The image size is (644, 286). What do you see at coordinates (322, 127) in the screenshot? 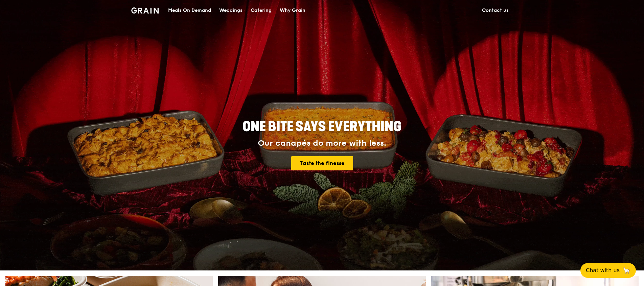
I see `span: ONE BITE SAYS EVERYTHING` at bounding box center [322, 127].